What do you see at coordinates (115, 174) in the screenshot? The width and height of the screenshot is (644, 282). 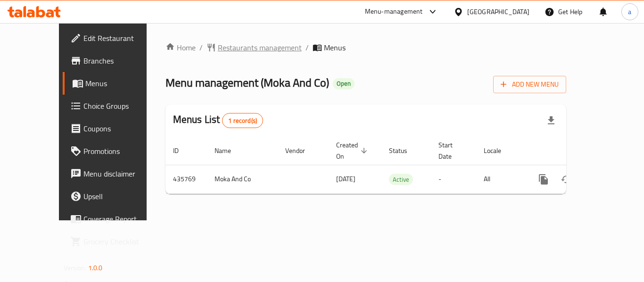 I see `a: Menu disclaimer` at bounding box center [115, 174].